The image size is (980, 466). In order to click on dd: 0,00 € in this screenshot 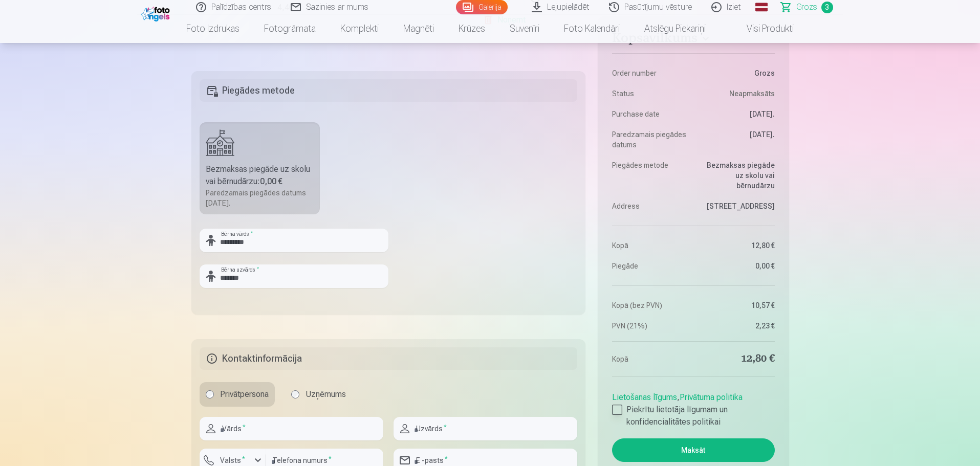, I will do `click(737, 266)`.